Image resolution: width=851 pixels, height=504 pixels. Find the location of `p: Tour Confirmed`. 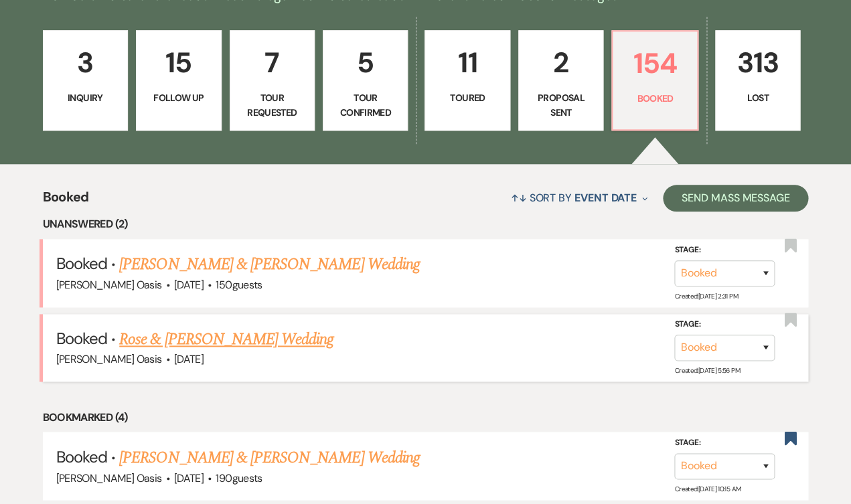

p: Tour Confirmed is located at coordinates (365, 105).